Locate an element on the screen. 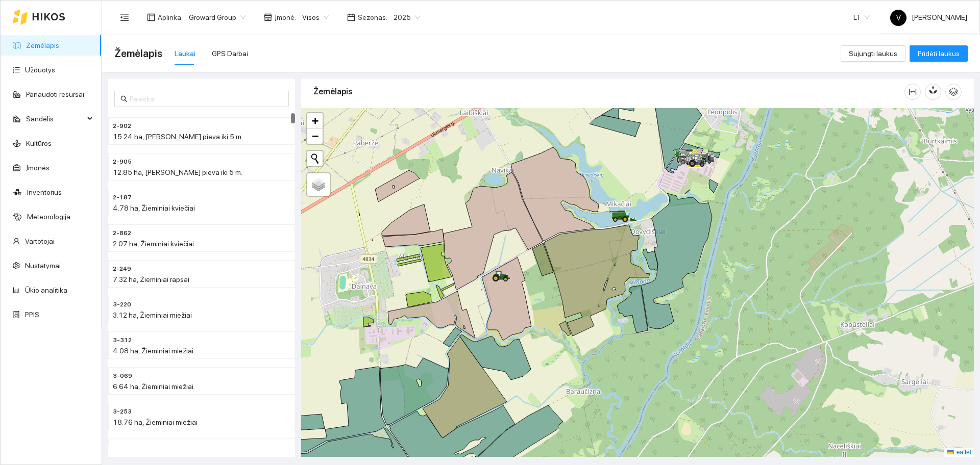  a: Inventorius is located at coordinates (44, 192).